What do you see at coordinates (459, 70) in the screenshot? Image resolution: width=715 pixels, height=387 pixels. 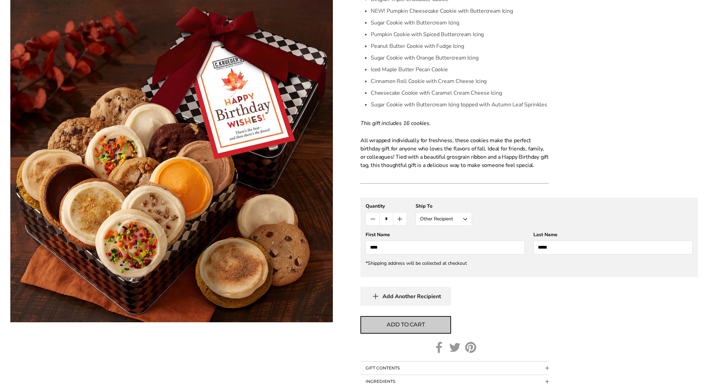 I see `li: Iced Maple Butter Pecan Cookie` at bounding box center [459, 70].